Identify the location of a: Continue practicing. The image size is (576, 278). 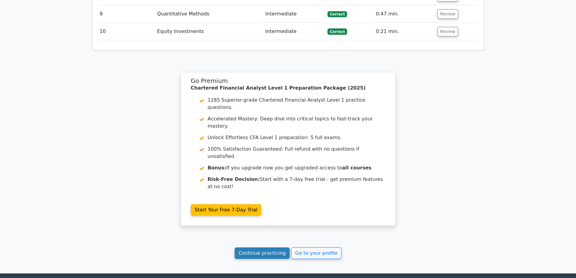
(262, 253).